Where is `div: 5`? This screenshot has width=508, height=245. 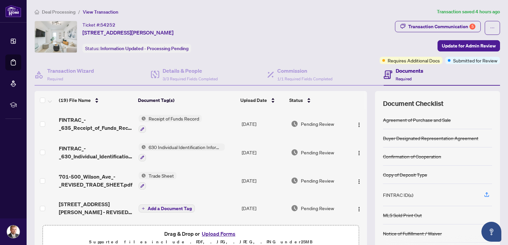 div: 5 is located at coordinates (472, 27).